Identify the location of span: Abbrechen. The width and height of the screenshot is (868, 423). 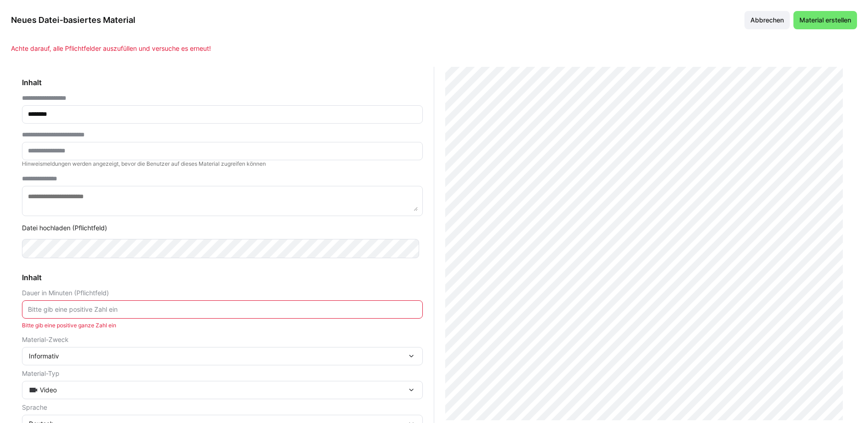
(767, 20).